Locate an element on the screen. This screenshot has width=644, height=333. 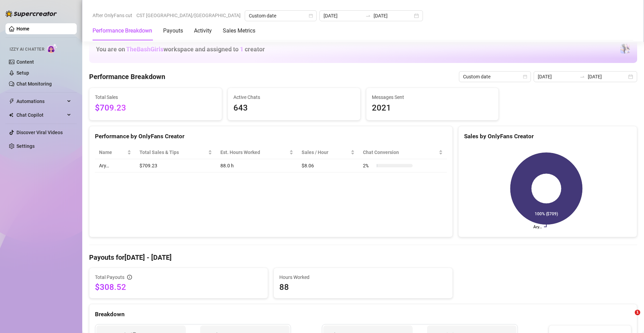
th: Total Sales & Tips is located at coordinates (175, 152).